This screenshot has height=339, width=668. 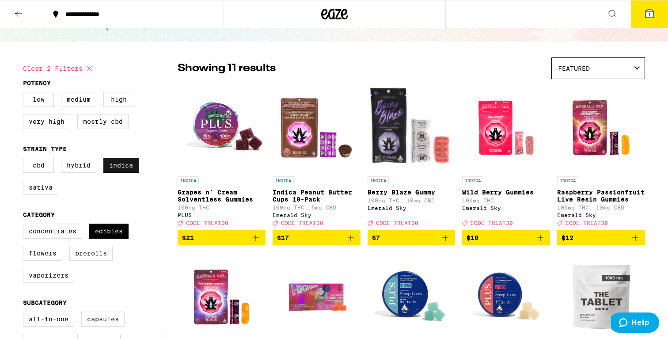 What do you see at coordinates (472, 238) in the screenshot?
I see `span: $10` at bounding box center [472, 238].